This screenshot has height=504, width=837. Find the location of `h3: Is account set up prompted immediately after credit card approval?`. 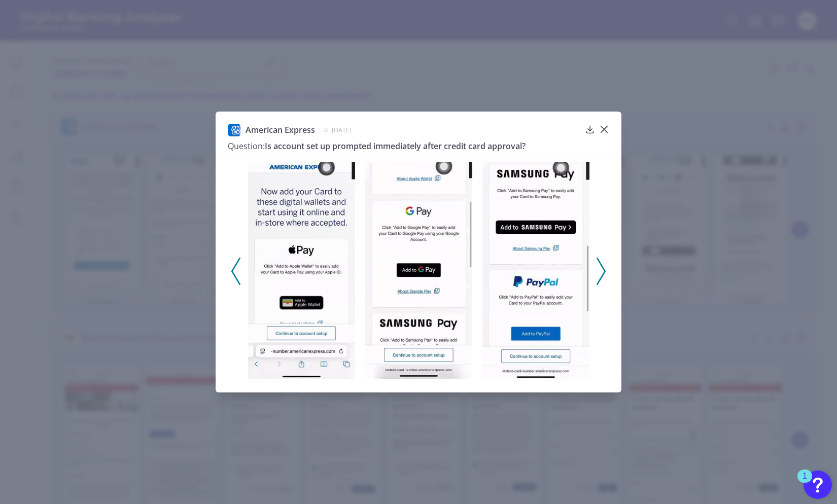

h3: Is account set up prompted immediately after credit card approval? is located at coordinates (404, 146).